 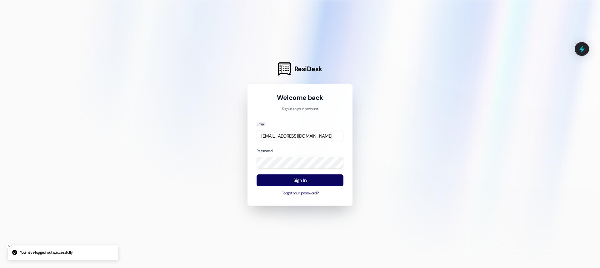 I want to click on p: Sign in to your account, so click(x=300, y=109).